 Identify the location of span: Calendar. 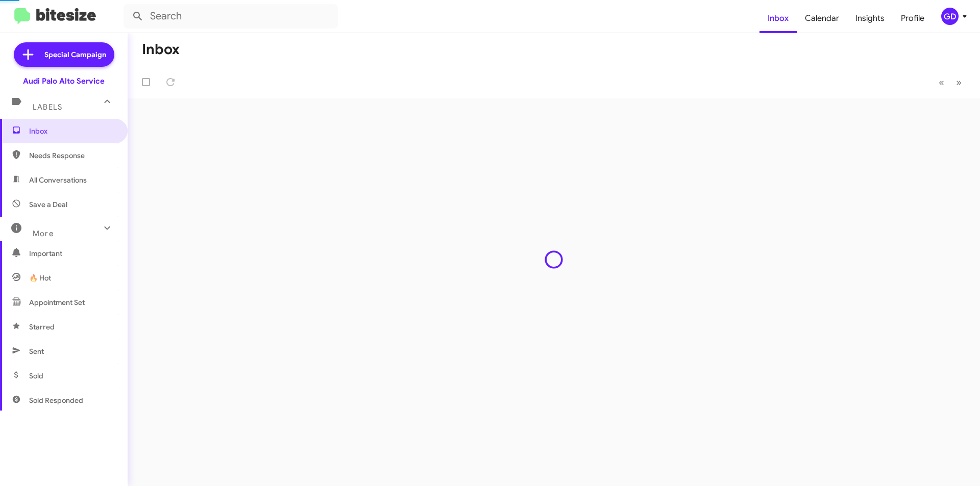
(822, 18).